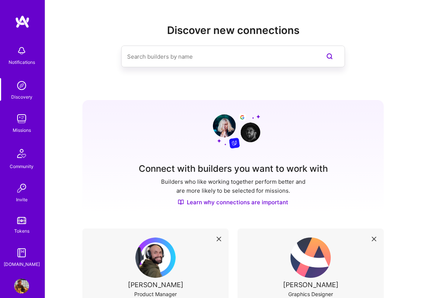 Image resolution: width=421 pixels, height=298 pixels. Describe the element at coordinates (233, 169) in the screenshot. I see `h3: Connect with builders you want to work with` at that location.